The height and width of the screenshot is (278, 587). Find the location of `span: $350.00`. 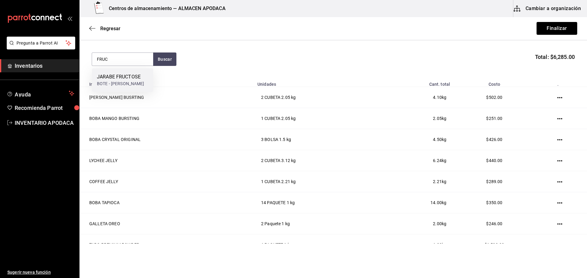

span: $350.00 is located at coordinates (494, 203).